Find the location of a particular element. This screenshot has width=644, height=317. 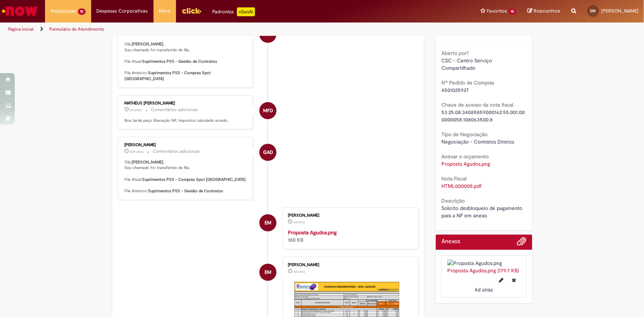

a: Download de Proposta Agudos.png is located at coordinates (466, 164).